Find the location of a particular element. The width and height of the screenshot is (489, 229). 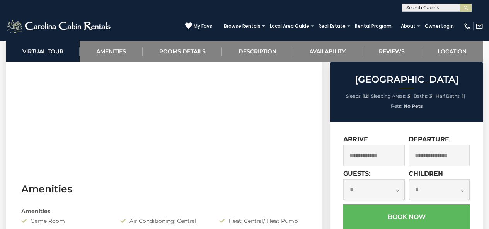

span: Baths: is located at coordinates (421, 96).